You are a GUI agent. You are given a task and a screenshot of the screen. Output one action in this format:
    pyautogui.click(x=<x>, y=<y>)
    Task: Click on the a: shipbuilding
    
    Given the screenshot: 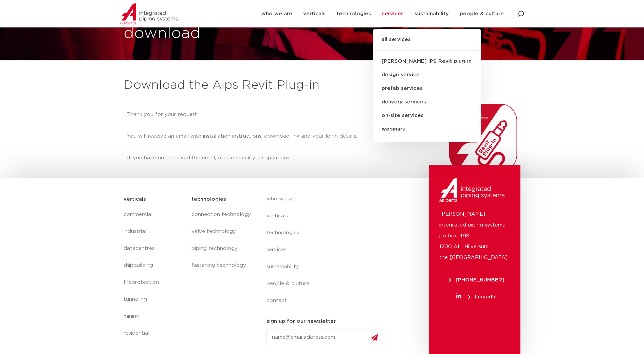 What is the action you would take?
    pyautogui.click(x=154, y=266)
    